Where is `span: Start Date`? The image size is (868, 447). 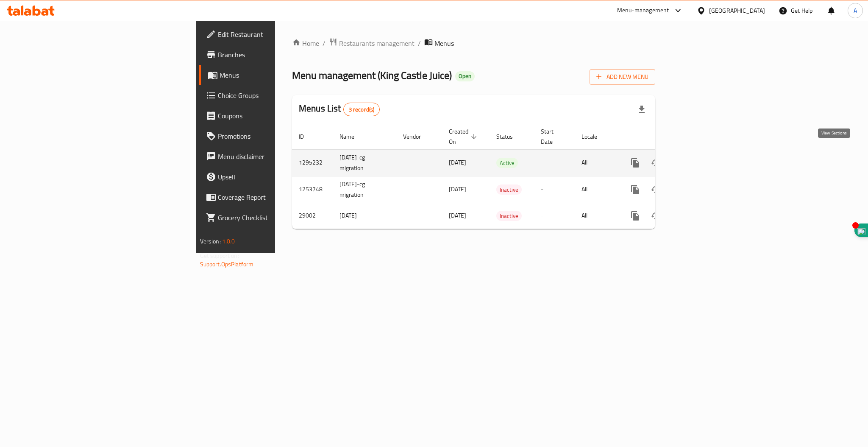 span: Start Date is located at coordinates (553, 137).